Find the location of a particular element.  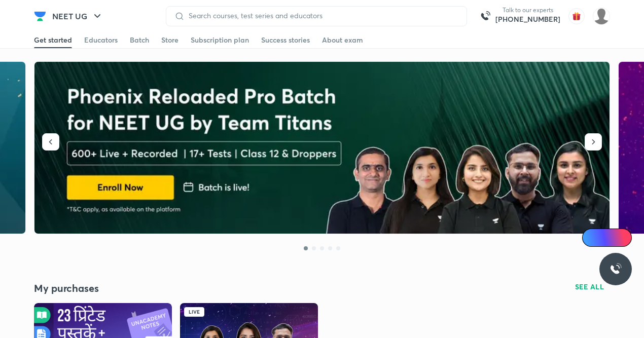

div: Batch is located at coordinates (140, 40).